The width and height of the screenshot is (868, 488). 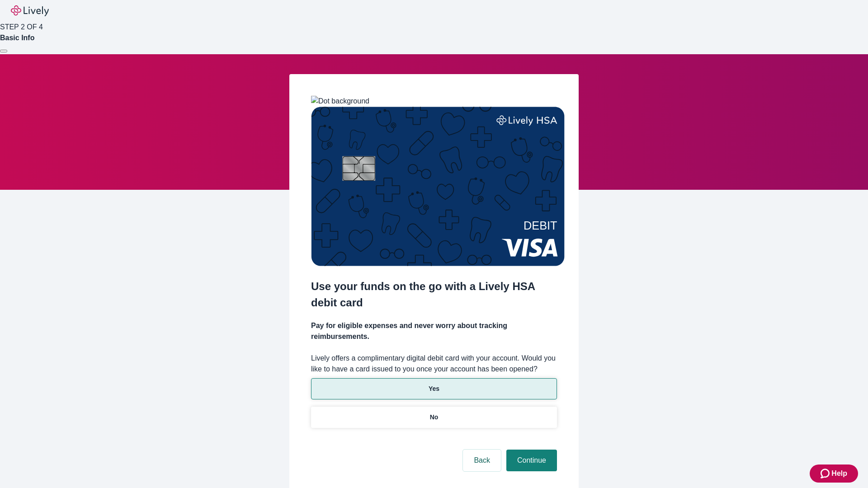 I want to click on button: No, so click(x=434, y=417).